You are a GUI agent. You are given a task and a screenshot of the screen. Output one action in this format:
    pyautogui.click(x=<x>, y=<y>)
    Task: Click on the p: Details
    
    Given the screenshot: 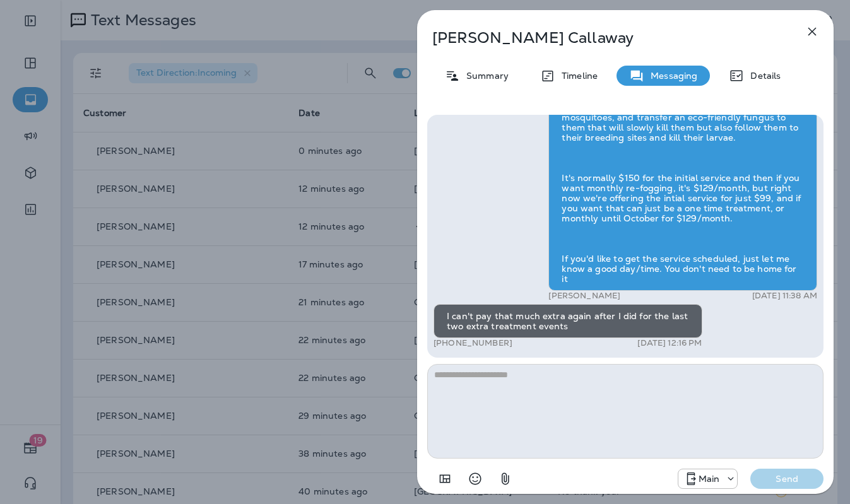 What is the action you would take?
    pyautogui.click(x=762, y=76)
    